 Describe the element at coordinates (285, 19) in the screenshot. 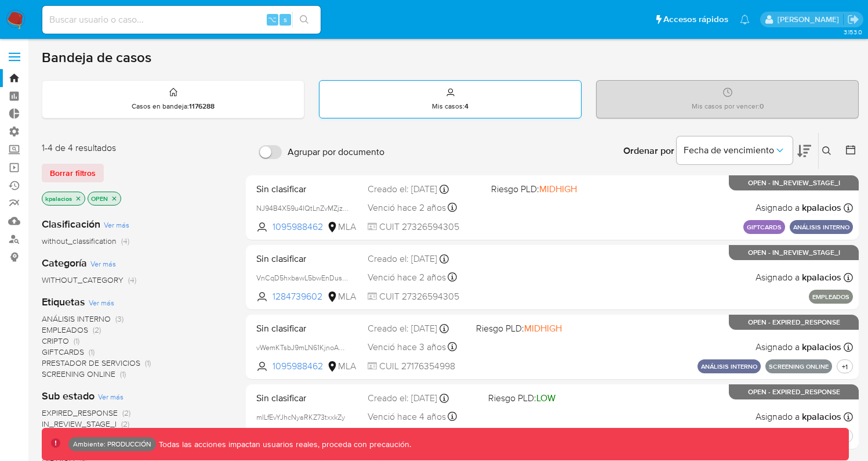

I see `span: s` at that location.